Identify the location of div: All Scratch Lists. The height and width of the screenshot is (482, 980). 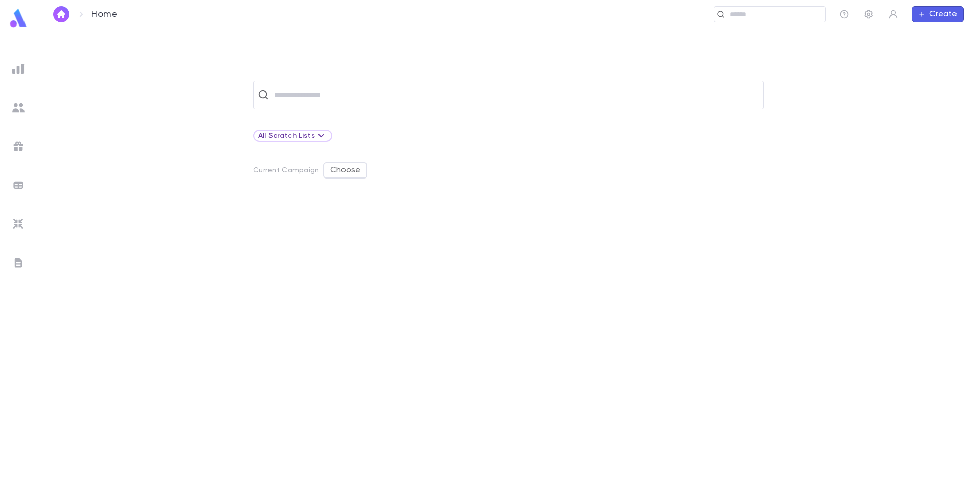
(292, 136).